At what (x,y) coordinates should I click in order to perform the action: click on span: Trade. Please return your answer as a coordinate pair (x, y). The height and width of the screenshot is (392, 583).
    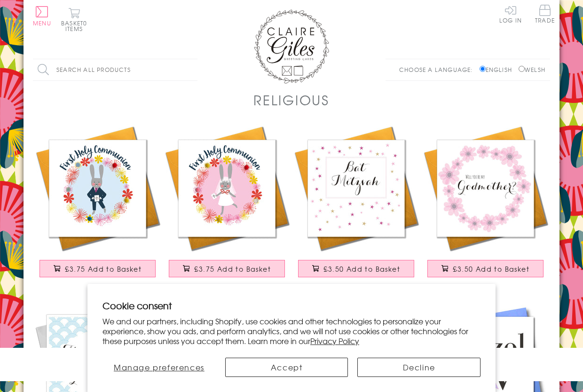
    Looking at the image, I should click on (545, 13).